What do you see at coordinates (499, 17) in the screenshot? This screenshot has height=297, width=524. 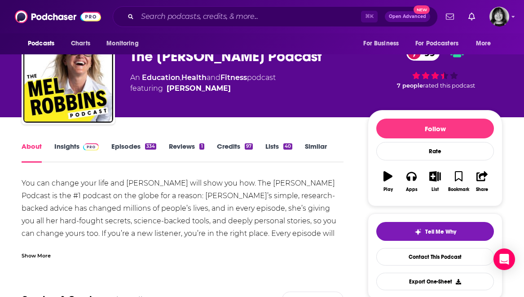 I see `img: User Profile` at bounding box center [499, 17].